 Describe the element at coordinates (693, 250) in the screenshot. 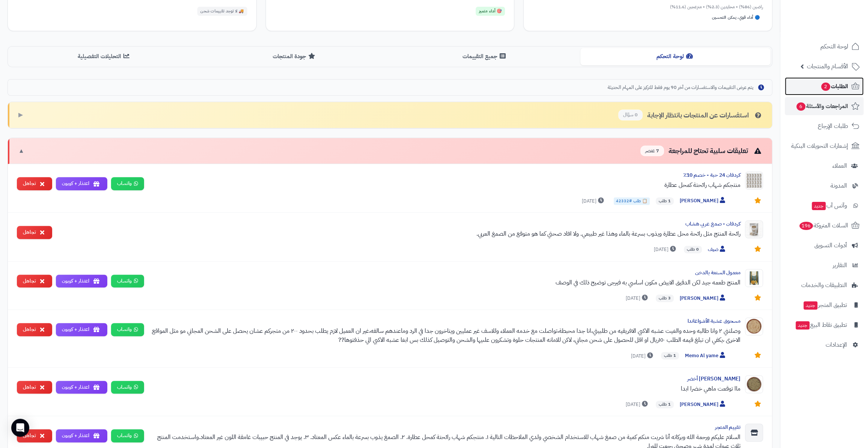

I see `span: 0 طلب` at that location.